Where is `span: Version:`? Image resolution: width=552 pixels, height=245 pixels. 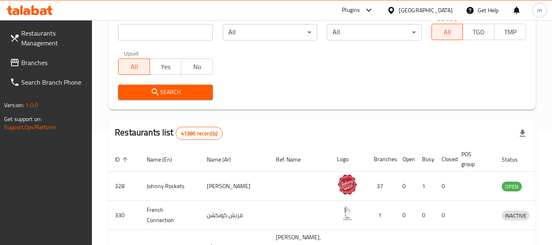 span: Version: is located at coordinates (14, 105).